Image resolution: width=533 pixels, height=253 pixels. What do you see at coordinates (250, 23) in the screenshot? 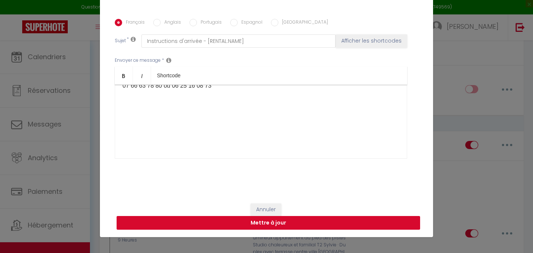
I see `label: Espagnol` at bounding box center [250, 23].